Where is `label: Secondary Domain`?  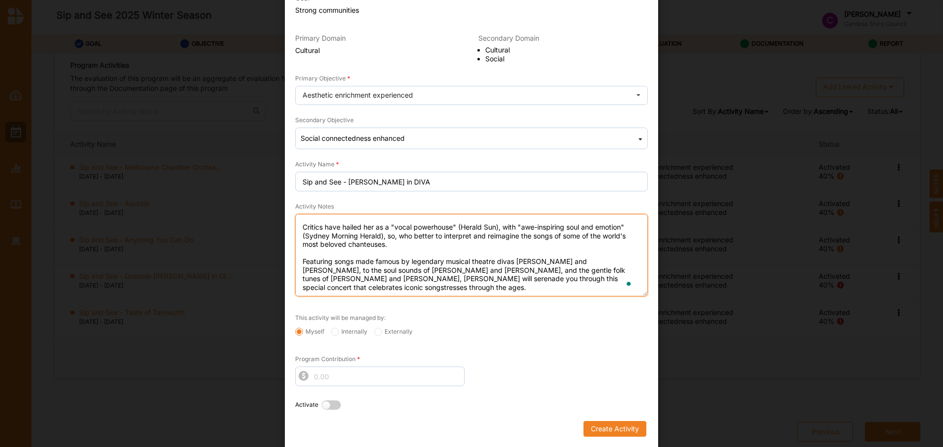 label: Secondary Domain is located at coordinates (509, 38).